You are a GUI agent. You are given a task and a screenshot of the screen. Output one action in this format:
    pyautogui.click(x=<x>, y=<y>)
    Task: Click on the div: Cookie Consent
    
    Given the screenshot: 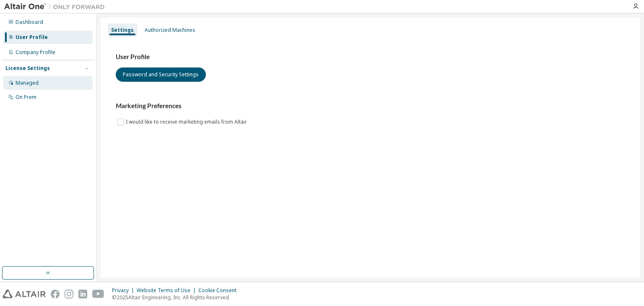 What is the action you would take?
    pyautogui.click(x=219, y=291)
    